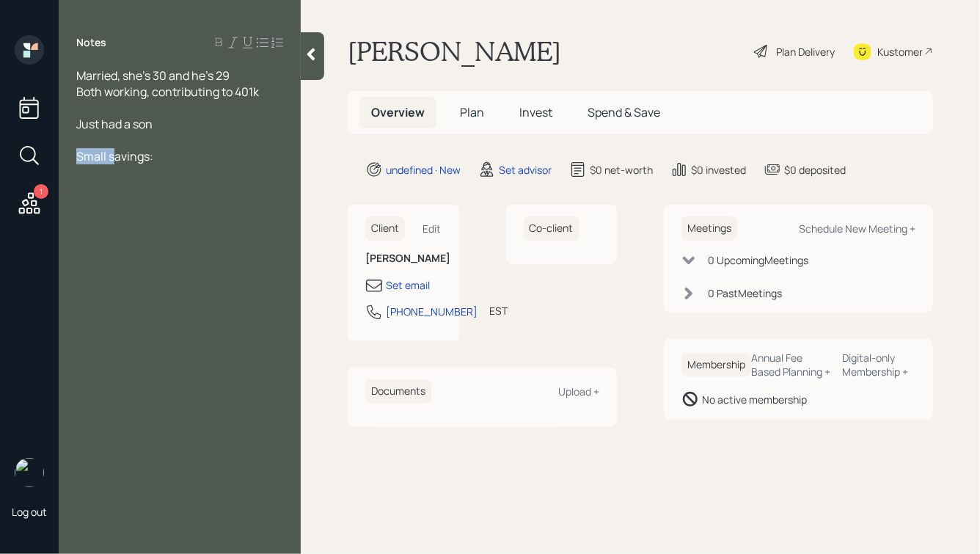 The height and width of the screenshot is (554, 980). I want to click on span: Just had a son, so click(114, 124).